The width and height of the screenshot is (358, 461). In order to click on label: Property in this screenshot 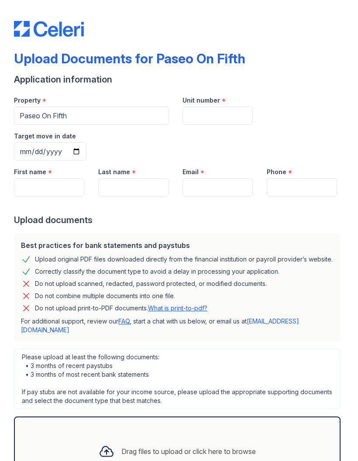, I will do `click(27, 100)`.